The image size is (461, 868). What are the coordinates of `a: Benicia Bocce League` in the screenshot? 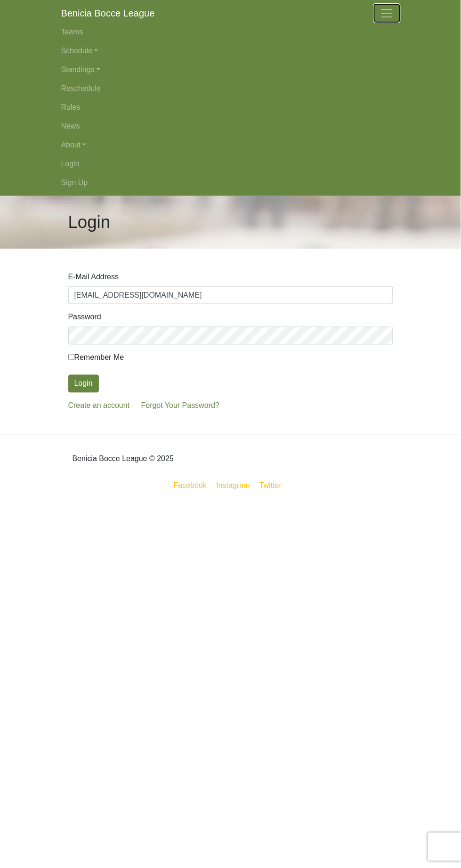 It's located at (108, 13).